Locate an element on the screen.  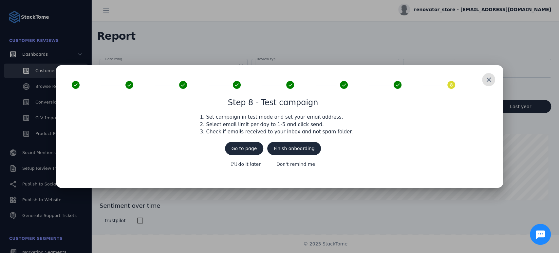
span: I'll do it later is located at coordinates (245, 164).